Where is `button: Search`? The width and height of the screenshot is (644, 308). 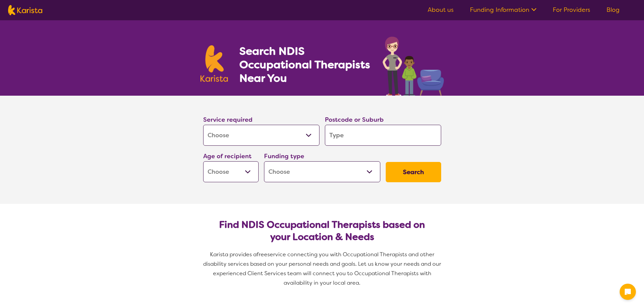
button: Search is located at coordinates (413, 172).